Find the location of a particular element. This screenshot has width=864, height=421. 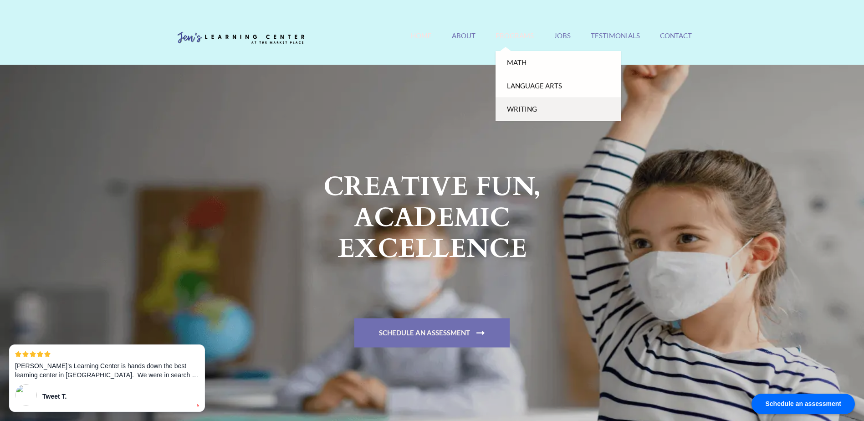

a: Writing is located at coordinates (558, 109).